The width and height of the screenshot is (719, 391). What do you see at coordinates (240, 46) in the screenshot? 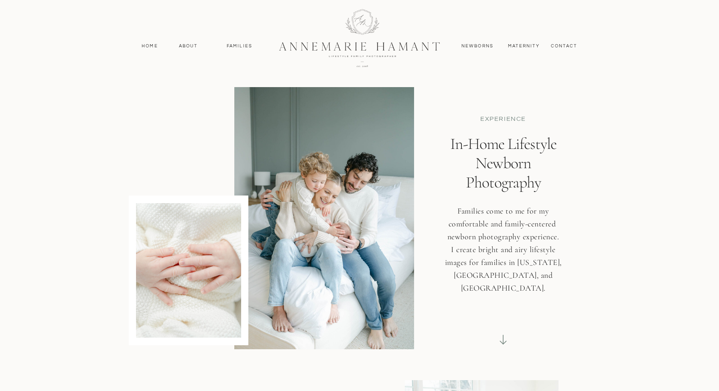
I see `nav: Families` at bounding box center [240, 46].